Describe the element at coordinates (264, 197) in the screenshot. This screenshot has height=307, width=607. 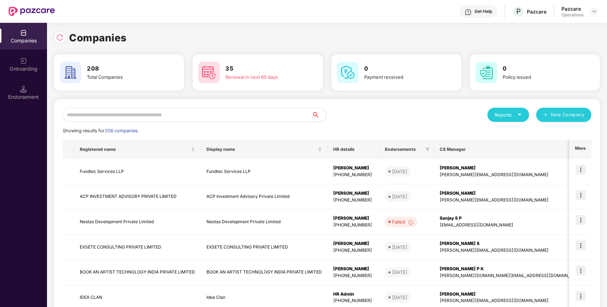
I see `td: ACP Investment Advisory Private Limited` at that location.